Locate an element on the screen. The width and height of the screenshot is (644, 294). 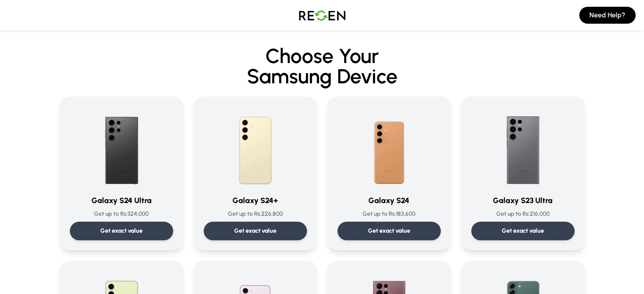
img: Galaxy S24 is located at coordinates (389, 147).